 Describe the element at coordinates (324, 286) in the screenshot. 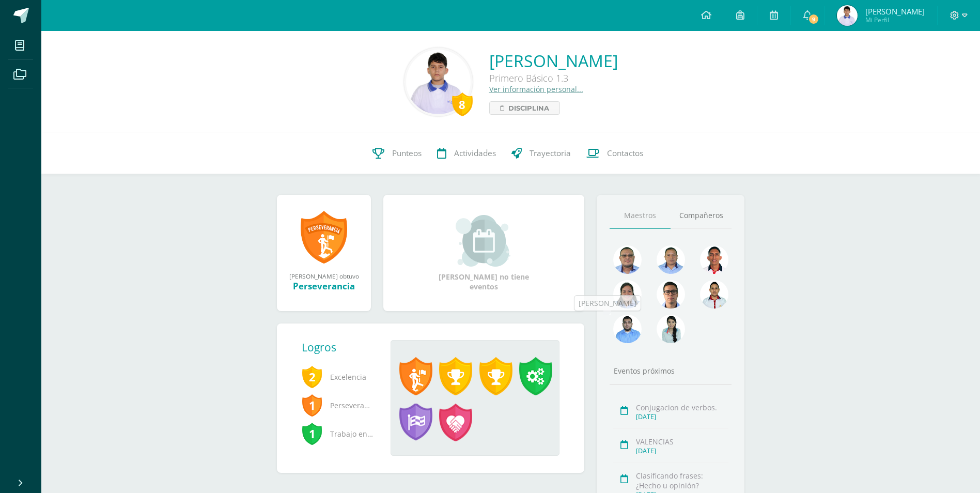

I see `div: Perseverancia` at that location.